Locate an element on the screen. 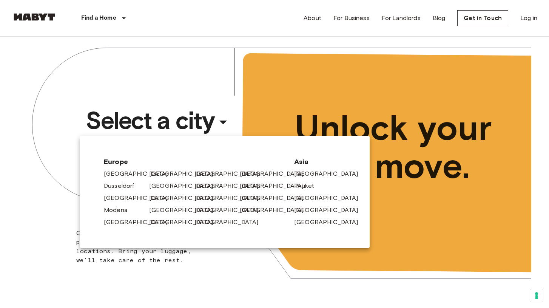  a: Dusseldorf is located at coordinates (123, 186).